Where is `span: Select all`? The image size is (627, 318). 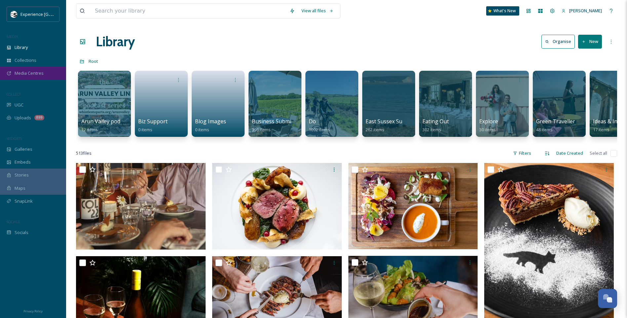
span: Select all is located at coordinates (598, 153).